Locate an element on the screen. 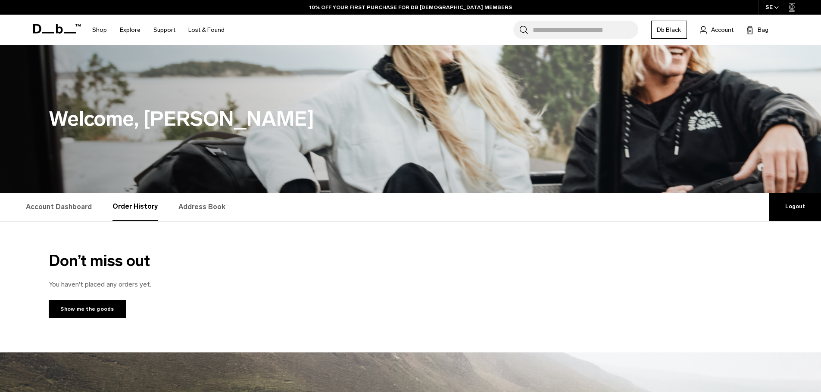  nav: Main Navigation is located at coordinates (158, 30).